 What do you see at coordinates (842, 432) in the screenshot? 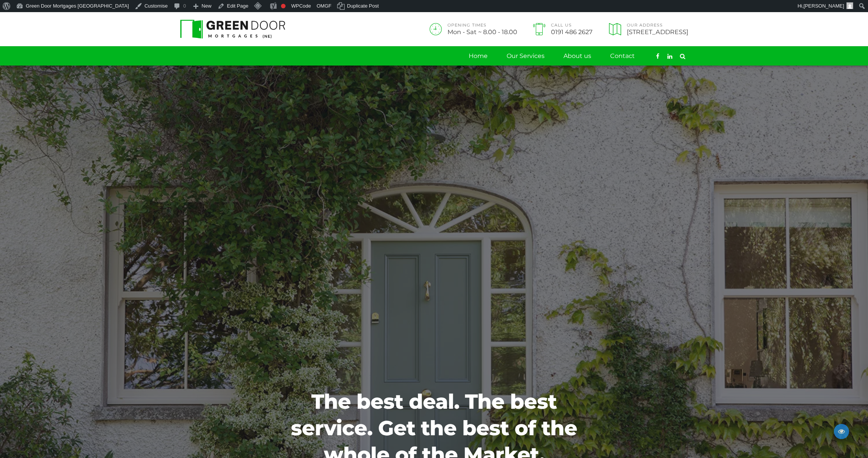
I see `span: Edit/Preview` at bounding box center [842, 432].